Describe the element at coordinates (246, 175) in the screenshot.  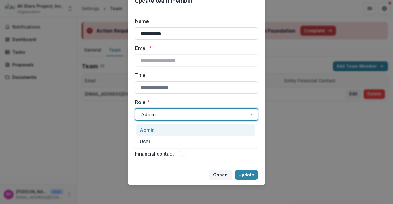
I see `button: Update` at that location.